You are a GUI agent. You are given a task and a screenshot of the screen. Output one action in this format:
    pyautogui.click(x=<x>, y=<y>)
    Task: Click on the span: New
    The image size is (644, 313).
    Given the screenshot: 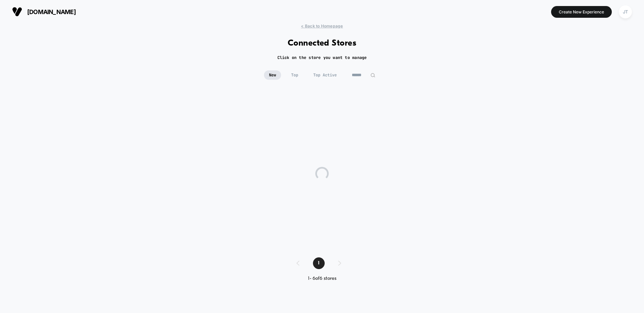 What is the action you would take?
    pyautogui.click(x=273, y=75)
    